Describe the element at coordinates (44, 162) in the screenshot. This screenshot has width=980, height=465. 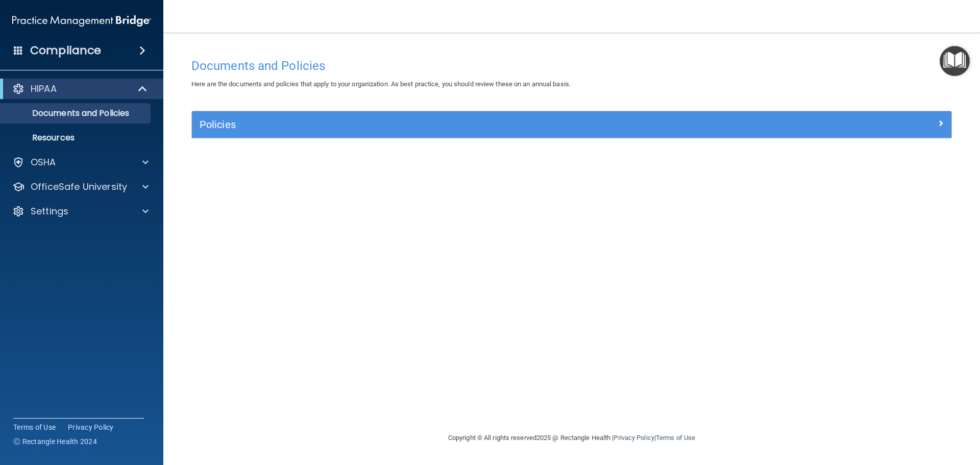
I see `p: OSHA` at that location.